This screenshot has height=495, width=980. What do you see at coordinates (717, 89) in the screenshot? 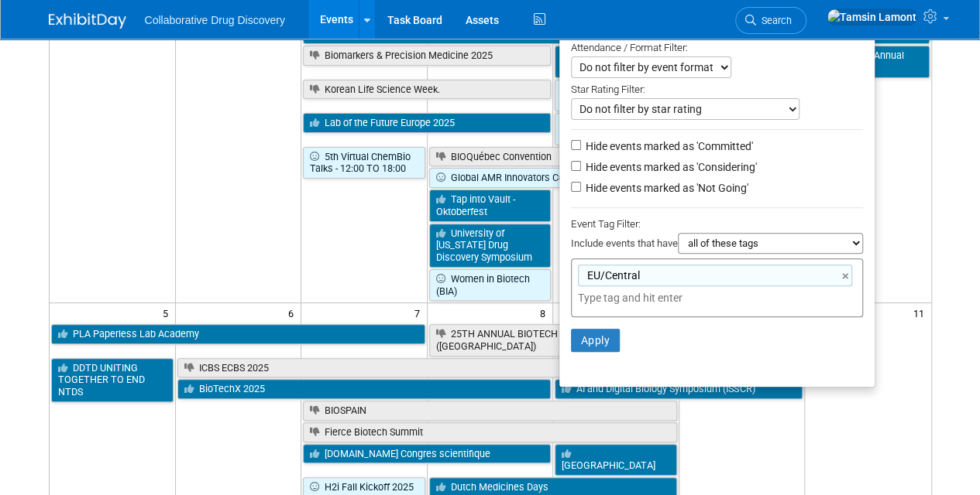
I see `div: Star Rating Filter:` at bounding box center [717, 89].